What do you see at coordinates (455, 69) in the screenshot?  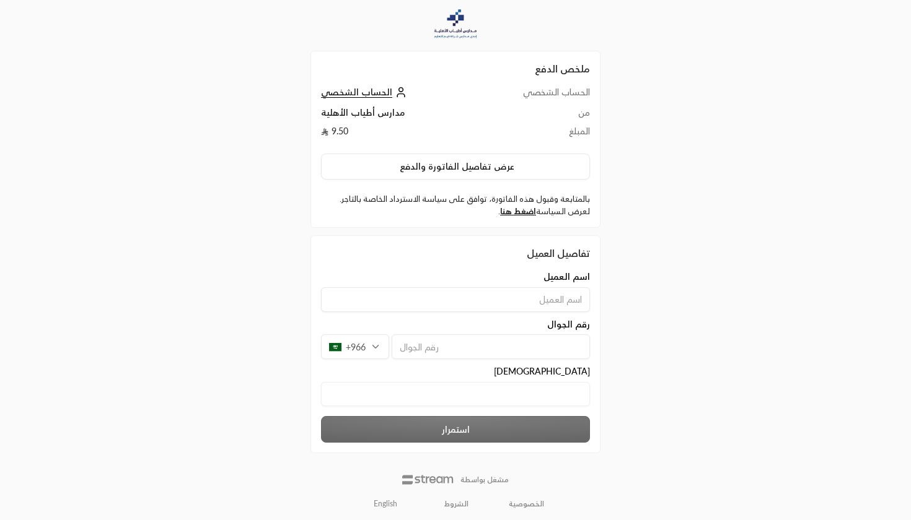 I see `h2: ملخص الدفع` at bounding box center [455, 69].